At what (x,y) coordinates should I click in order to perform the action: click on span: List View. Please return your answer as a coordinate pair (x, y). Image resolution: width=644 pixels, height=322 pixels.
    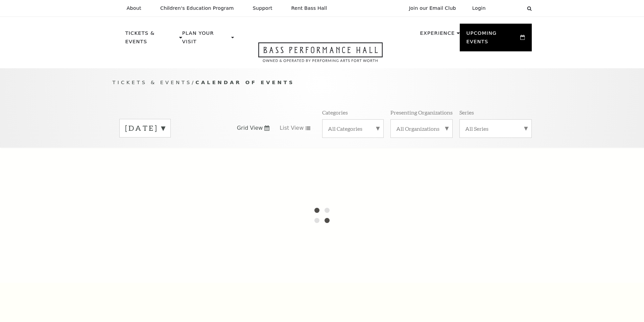
    Looking at the image, I should click on (291, 128).